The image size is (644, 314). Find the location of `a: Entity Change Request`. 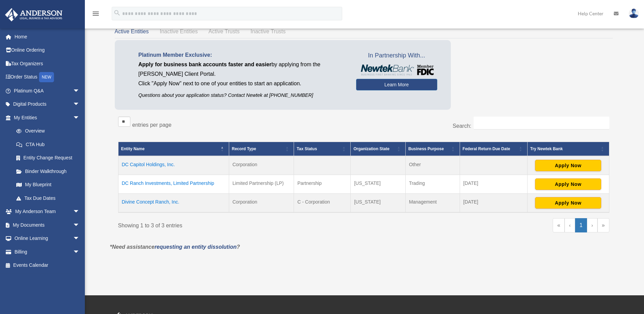

a: Entity Change Request is located at coordinates (48, 158).